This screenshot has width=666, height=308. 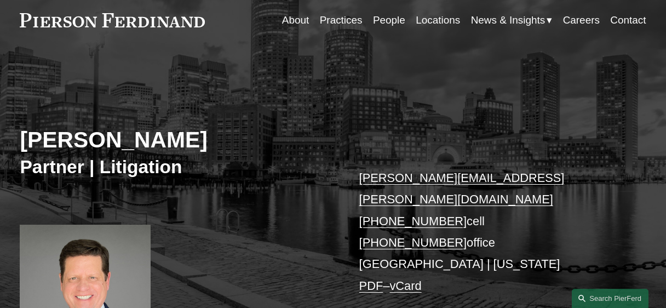 What do you see at coordinates (389, 20) in the screenshot?
I see `a: People` at bounding box center [389, 20].